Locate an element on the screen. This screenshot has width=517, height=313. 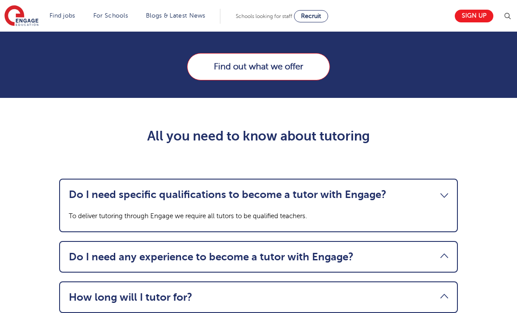
a: Find out what we offer is located at coordinates (259, 67).